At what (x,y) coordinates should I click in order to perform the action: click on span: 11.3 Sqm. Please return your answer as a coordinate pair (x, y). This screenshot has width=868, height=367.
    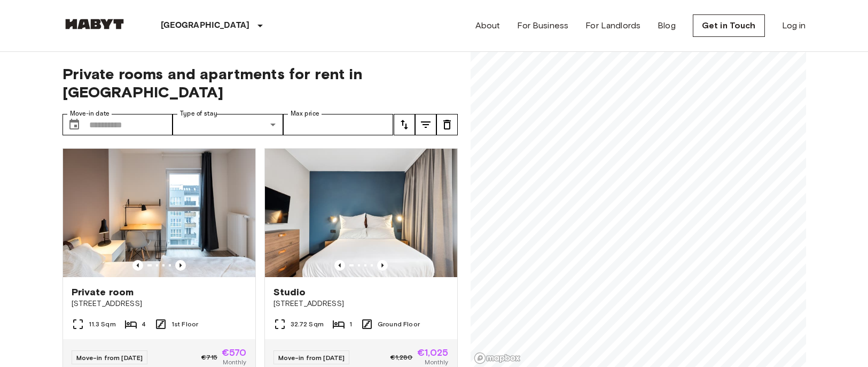
    Looking at the image, I should click on (102, 324).